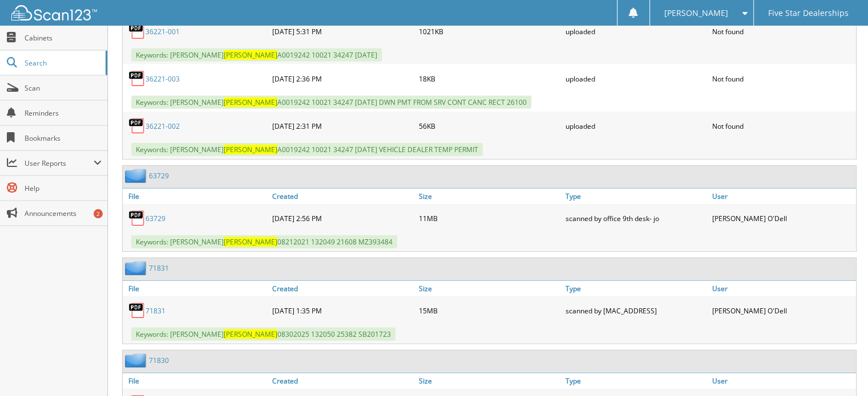 The image size is (868, 396). What do you see at coordinates (63, 113) in the screenshot?
I see `span: Reminders` at bounding box center [63, 113].